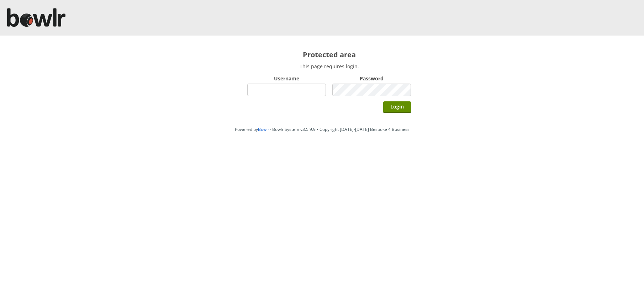  I want to click on p: This page requires login., so click(329, 66).